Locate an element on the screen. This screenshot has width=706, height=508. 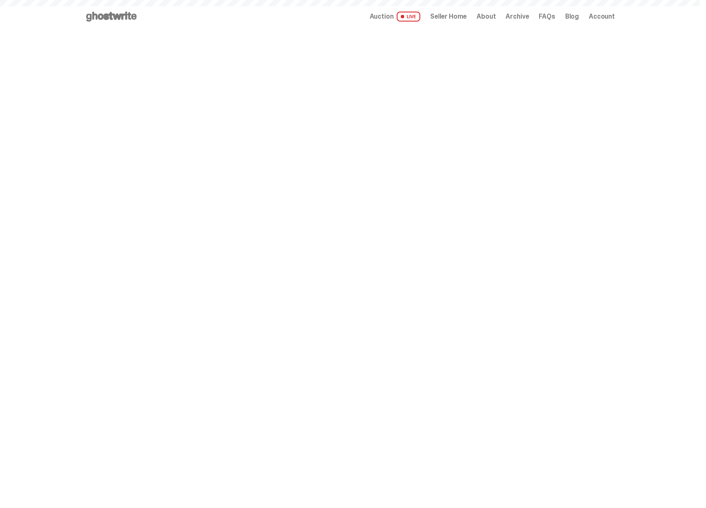
span: Account is located at coordinates (602, 17).